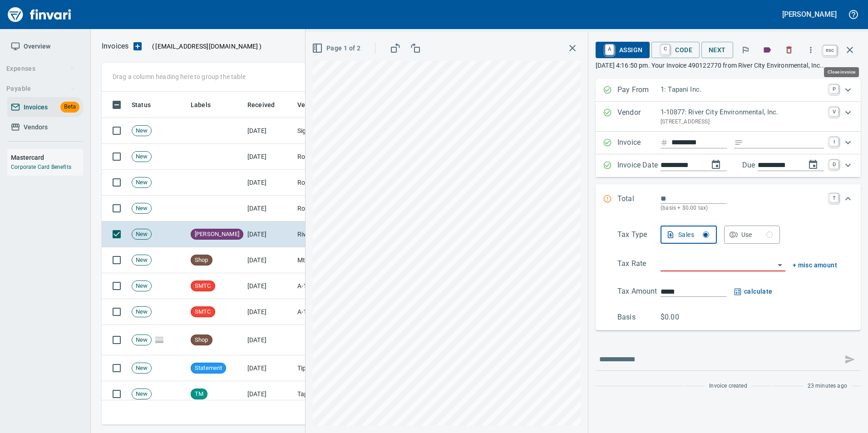 The image size is (868, 433). What do you see at coordinates (833, 89) in the screenshot?
I see `a: P` at bounding box center [833, 89].